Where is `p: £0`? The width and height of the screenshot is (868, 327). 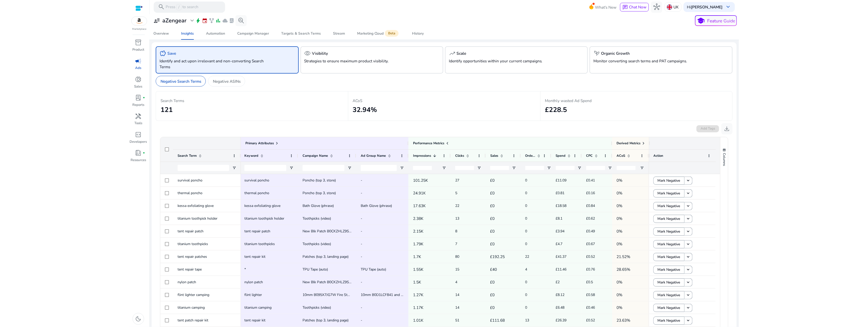 p: £0 is located at coordinates (503, 218).